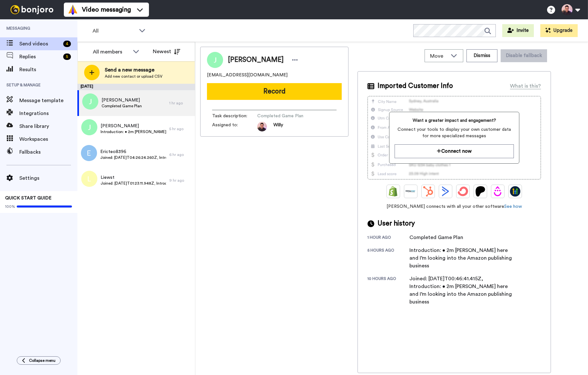 The height and width of the screenshot is (375, 588). I want to click on button: Invite, so click(518, 31).